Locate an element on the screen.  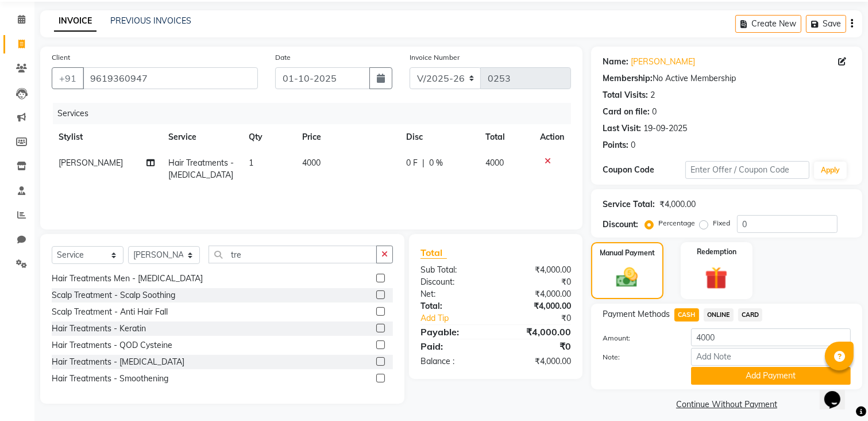
input: Add Note is located at coordinates (771, 356).